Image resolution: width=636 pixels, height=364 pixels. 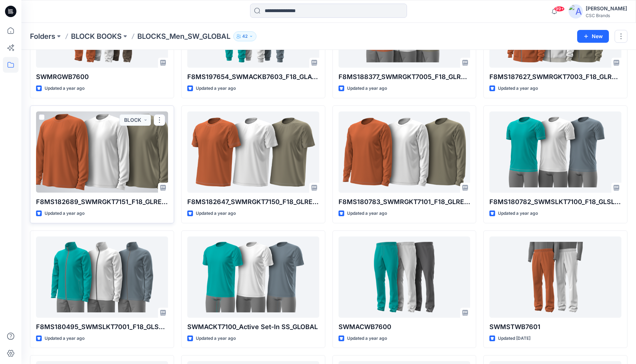 I want to click on a: F8MS180495_SWMSLKT7001_F18_GLSLM_VFA, so click(x=102, y=277).